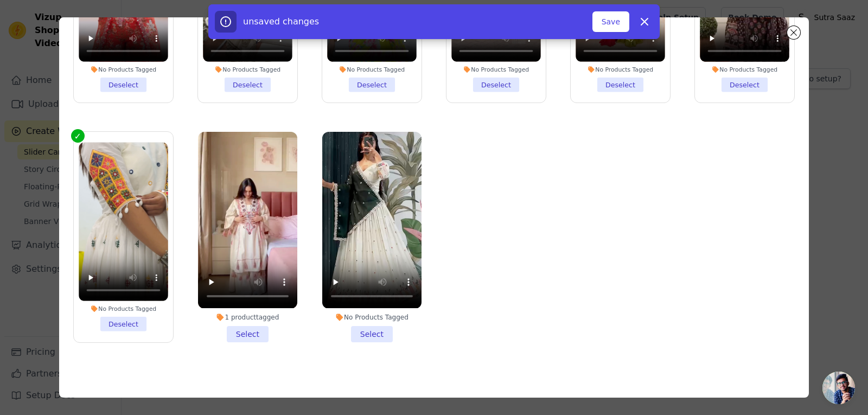 The width and height of the screenshot is (868, 415). I want to click on span: unsaved changes, so click(281, 21).